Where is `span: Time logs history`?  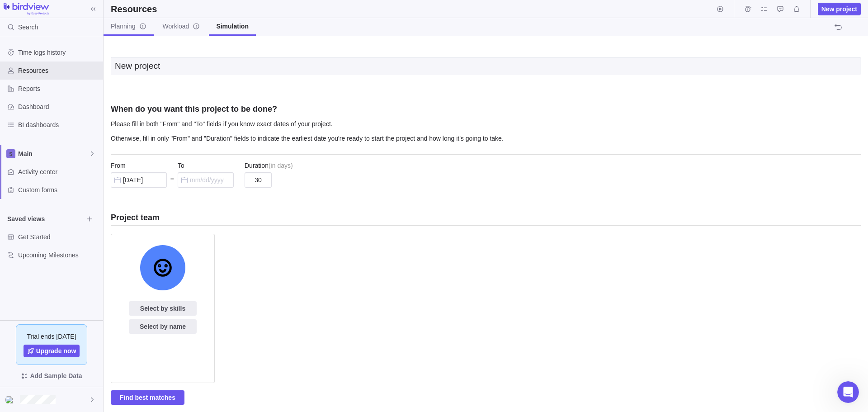
span: Time logs history is located at coordinates (59, 52).